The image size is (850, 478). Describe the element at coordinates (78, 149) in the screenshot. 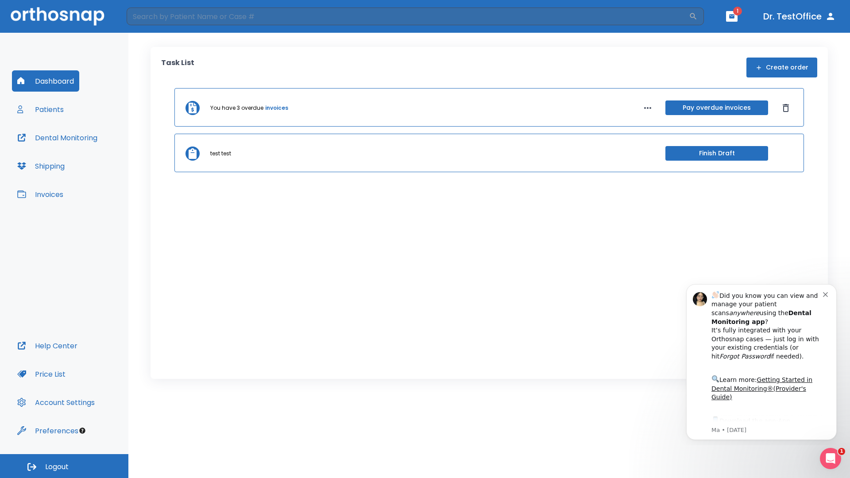

I see `a: App Store` at that location.